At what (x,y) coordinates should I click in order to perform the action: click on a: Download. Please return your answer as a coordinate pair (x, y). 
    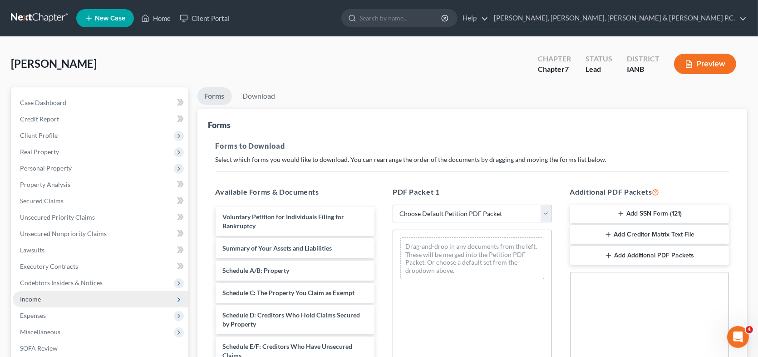
    Looking at the image, I should click on (259, 96).